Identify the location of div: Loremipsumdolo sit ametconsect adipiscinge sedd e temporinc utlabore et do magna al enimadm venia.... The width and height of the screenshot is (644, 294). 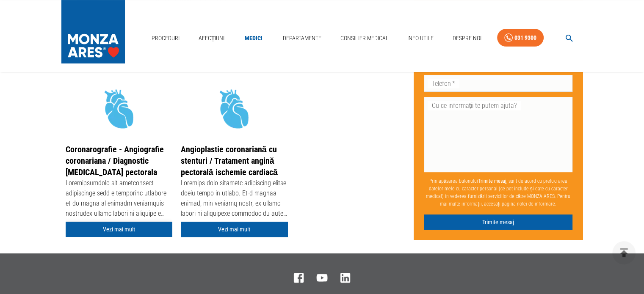
(119, 199).